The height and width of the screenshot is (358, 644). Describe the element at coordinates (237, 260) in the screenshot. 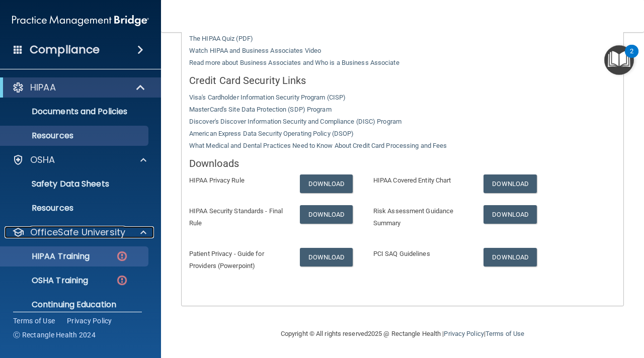

I see `p: Patient Privacy - Guide for Providers (Powerpoint)` at that location.